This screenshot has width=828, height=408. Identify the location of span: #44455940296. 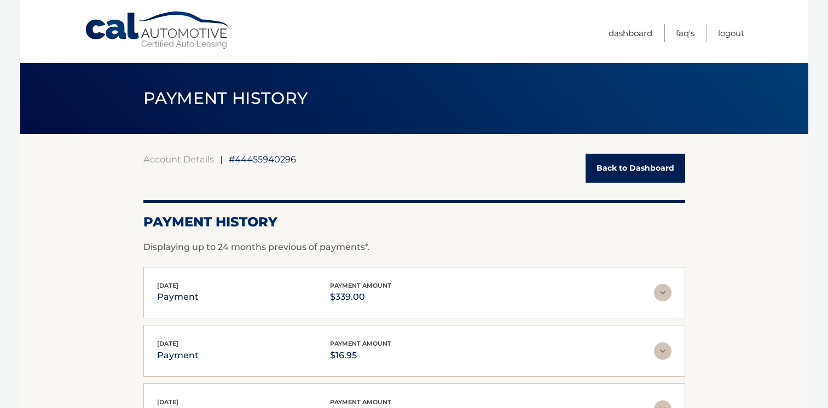
(262, 159).